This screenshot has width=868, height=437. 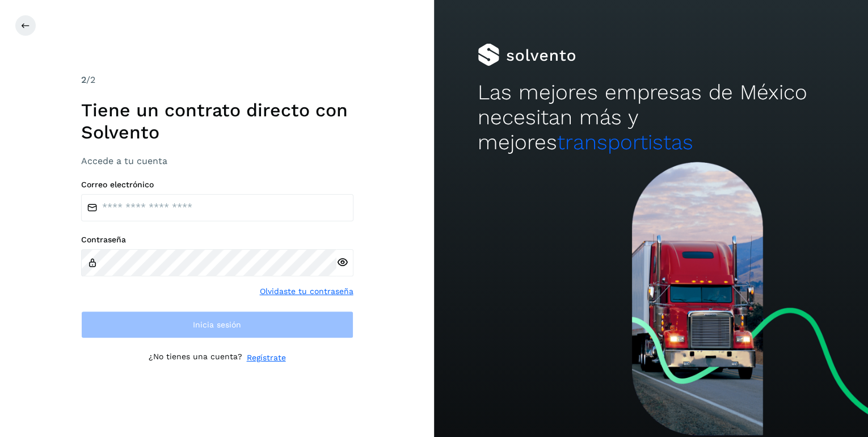 What do you see at coordinates (217, 121) in the screenshot?
I see `h1: Tiene un contrato directo con Solvento` at bounding box center [217, 121].